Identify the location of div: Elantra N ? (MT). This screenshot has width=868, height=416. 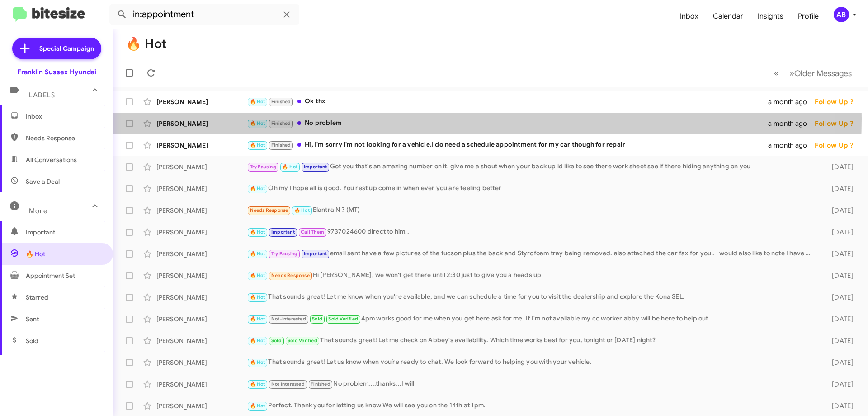
(532, 210).